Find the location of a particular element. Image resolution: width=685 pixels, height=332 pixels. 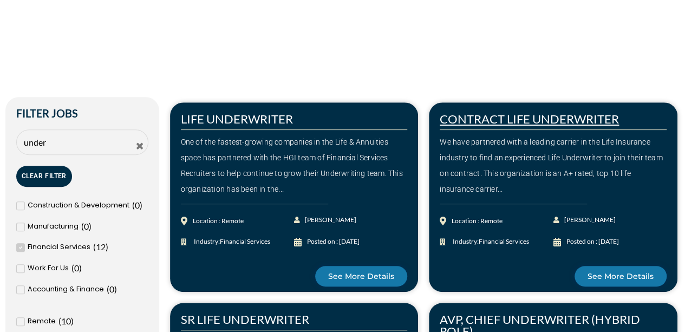

span: Work For Us is located at coordinates (48, 268).